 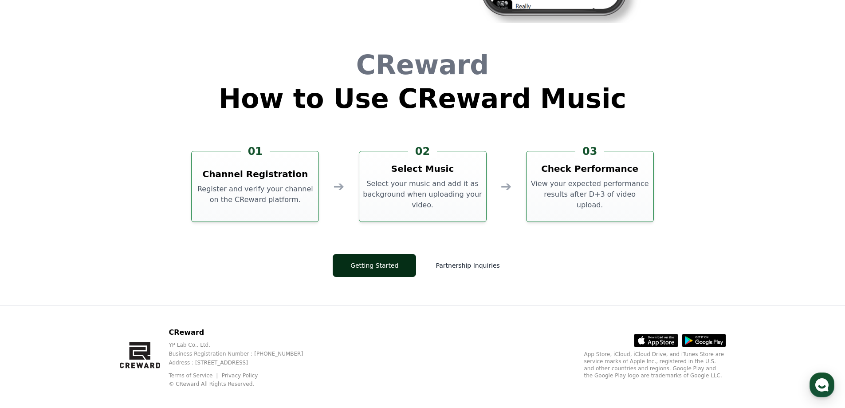 I want to click on p: Register and verify your channel on the CReward platform., so click(x=255, y=194).